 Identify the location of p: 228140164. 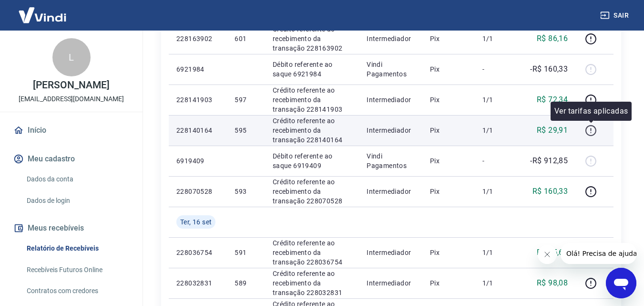
(198, 130).